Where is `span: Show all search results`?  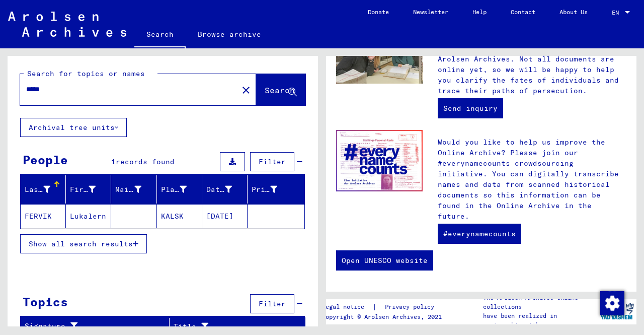
span: Show all search results is located at coordinates (81, 244).